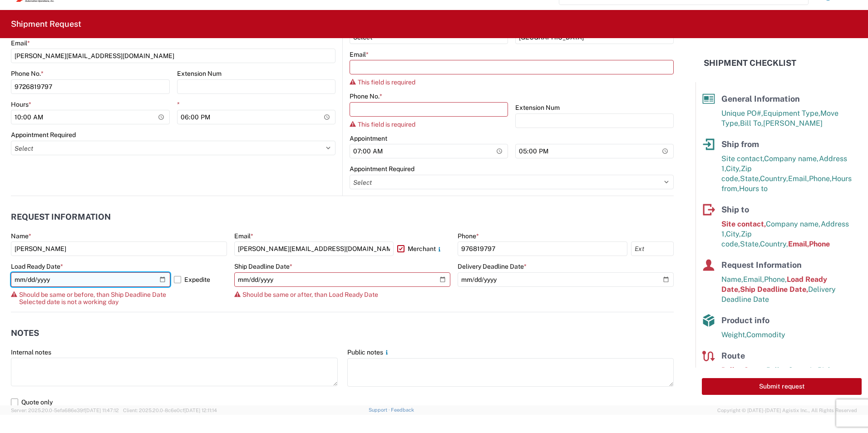 The height and width of the screenshot is (433, 868). Describe the element at coordinates (37, 266) in the screenshot. I see `label: Load Ready Date` at that location.